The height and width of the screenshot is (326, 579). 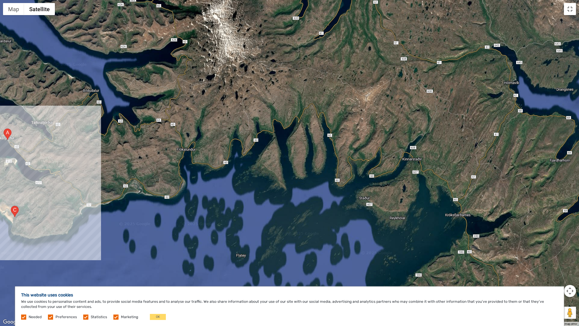 What do you see at coordinates (129, 316) in the screenshot?
I see `label: Marketing` at bounding box center [129, 316].